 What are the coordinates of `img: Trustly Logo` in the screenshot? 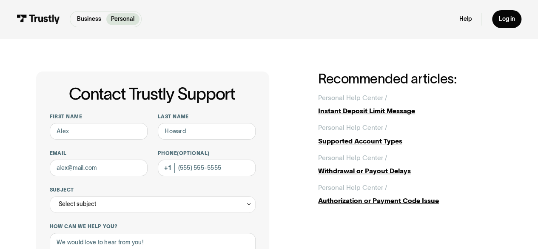 It's located at (38, 19).